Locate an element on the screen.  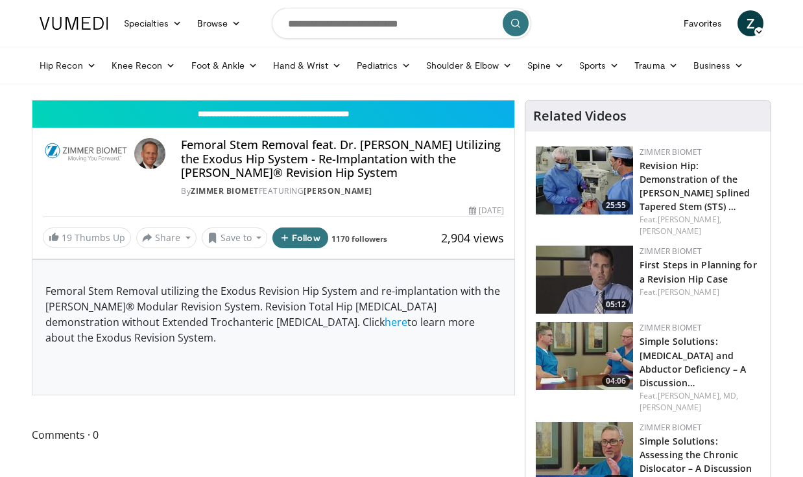
button: Follow is located at coordinates (300, 238).